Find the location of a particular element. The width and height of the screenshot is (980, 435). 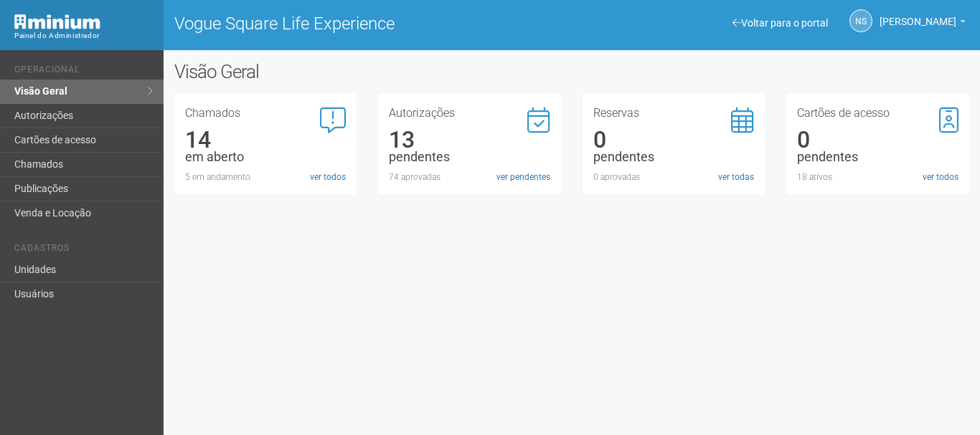

h3: Chamados is located at coordinates (265, 113).